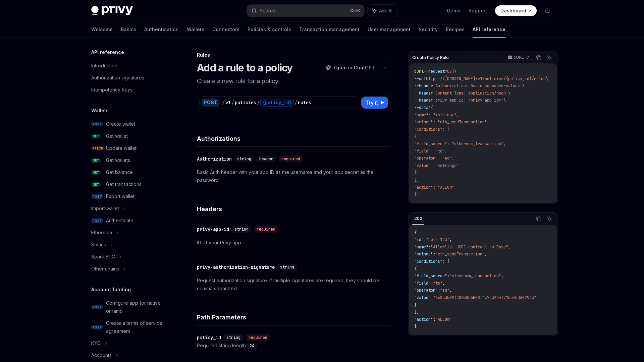  I want to click on a: Authentication, so click(161, 29).